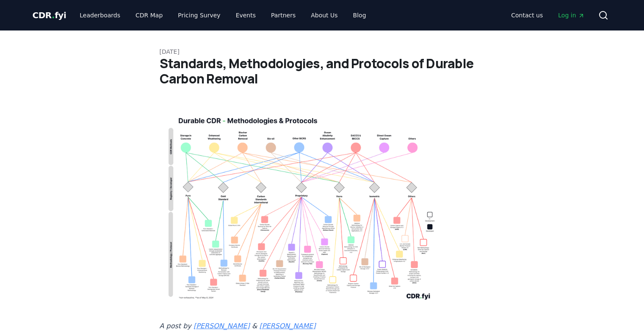 Image resolution: width=644 pixels, height=335 pixels. What do you see at coordinates (149, 15) in the screenshot?
I see `a: CDR Map` at bounding box center [149, 15].